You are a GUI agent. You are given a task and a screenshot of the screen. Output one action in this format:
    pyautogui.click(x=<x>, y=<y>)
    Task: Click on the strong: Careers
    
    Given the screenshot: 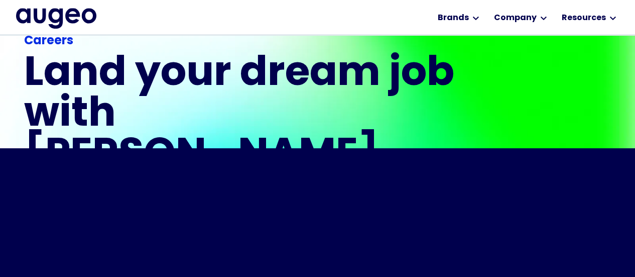 What is the action you would take?
    pyautogui.click(x=49, y=41)
    